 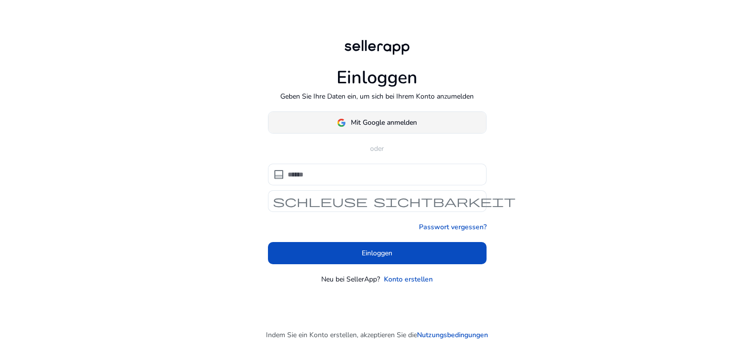 I want to click on a: Nutzungsbedingungen, so click(x=453, y=335).